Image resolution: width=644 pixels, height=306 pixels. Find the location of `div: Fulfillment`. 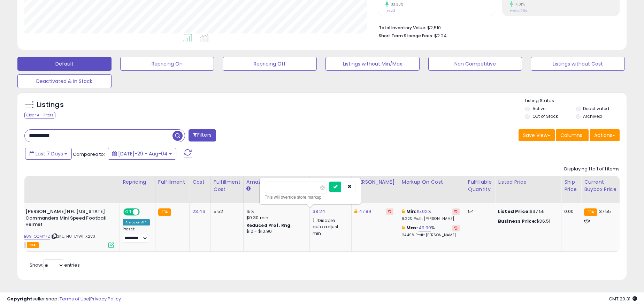

div: Fulfillment is located at coordinates (172, 182).